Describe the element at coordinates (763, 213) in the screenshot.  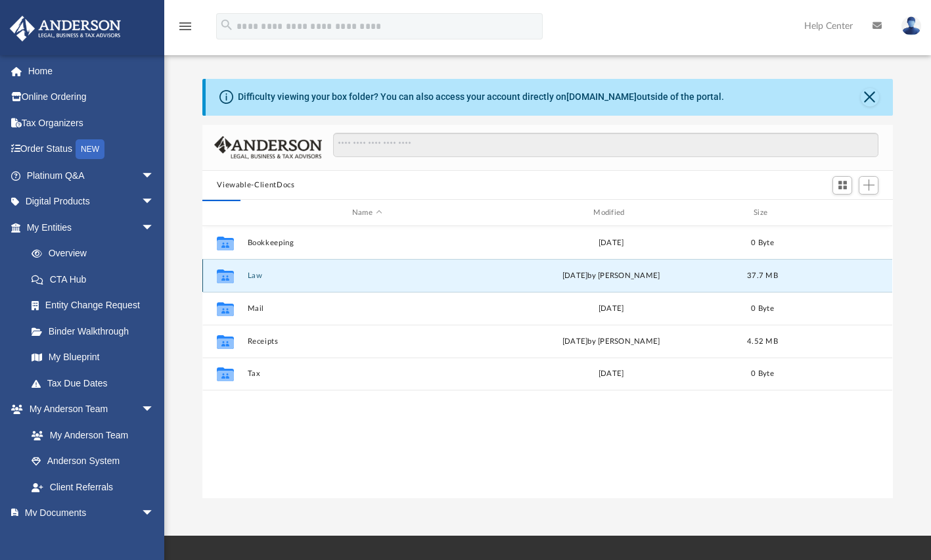
I see `div: Size` at that location.